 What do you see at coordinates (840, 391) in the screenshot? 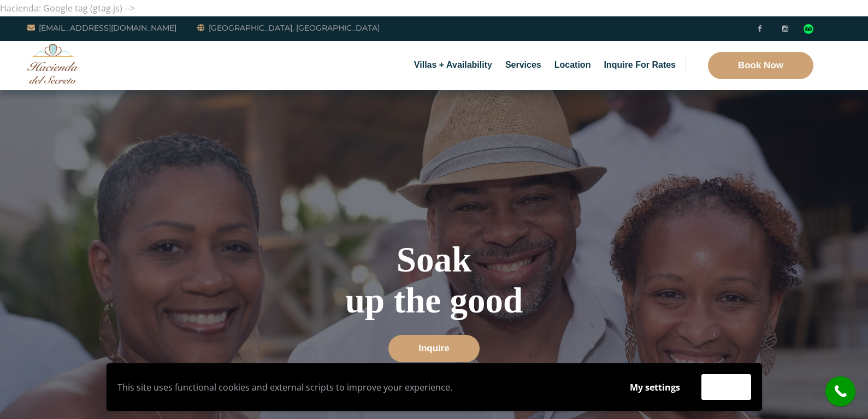
I see `i: call` at bounding box center [840, 391].